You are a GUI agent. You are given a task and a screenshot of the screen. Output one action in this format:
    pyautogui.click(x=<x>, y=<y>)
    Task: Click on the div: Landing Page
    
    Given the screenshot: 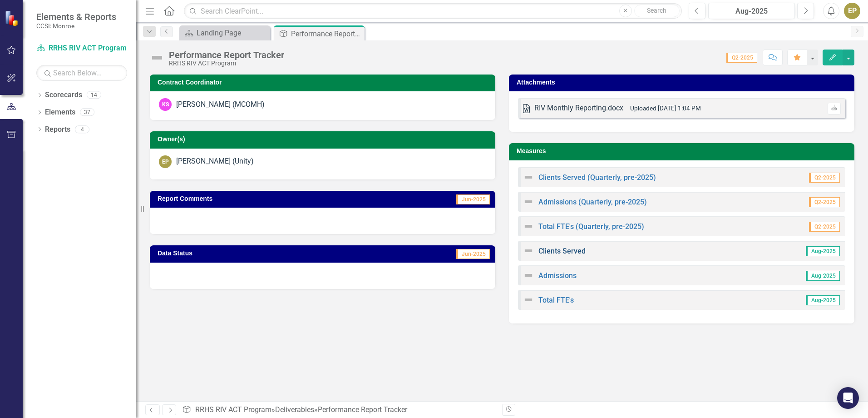 What is the action you would take?
    pyautogui.click(x=232, y=33)
    